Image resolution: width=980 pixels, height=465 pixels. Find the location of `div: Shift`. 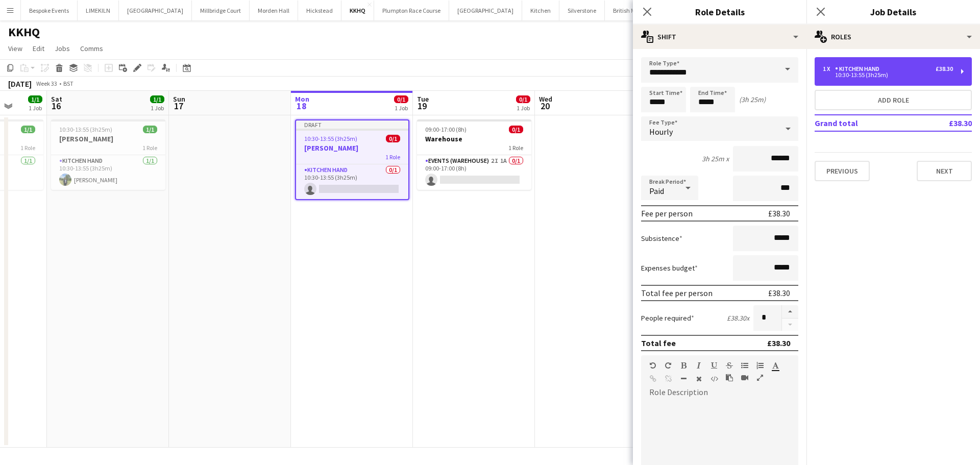

div: Shift is located at coordinates (719, 36).